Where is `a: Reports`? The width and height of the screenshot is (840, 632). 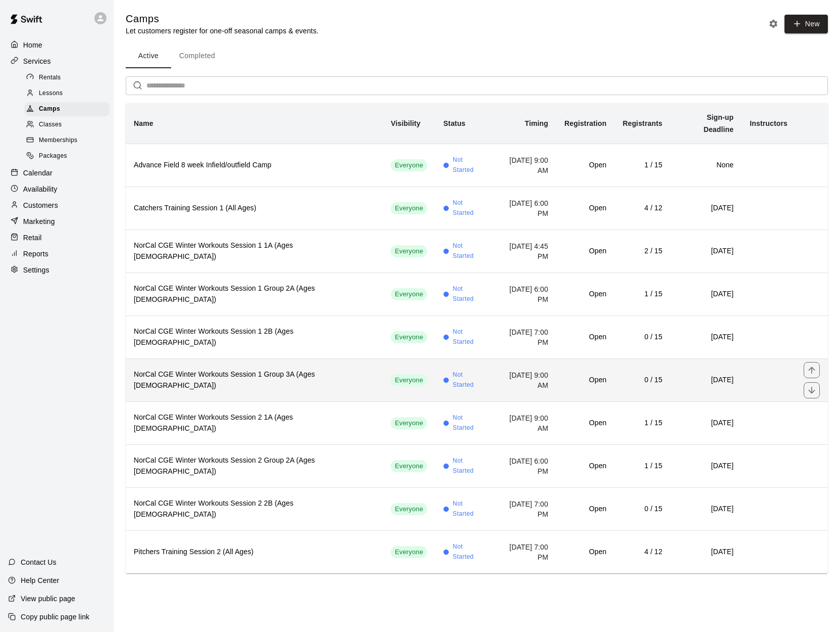
a: Reports is located at coordinates (57, 254).